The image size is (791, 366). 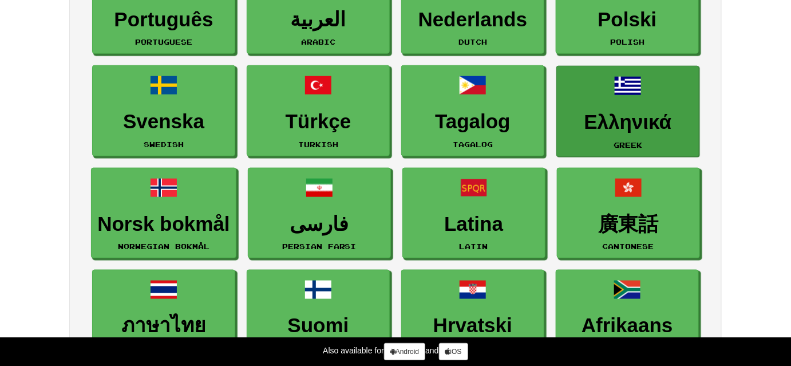 What do you see at coordinates (628, 315) in the screenshot?
I see `a: AfrikaansAfrikaans` at bounding box center [628, 315].